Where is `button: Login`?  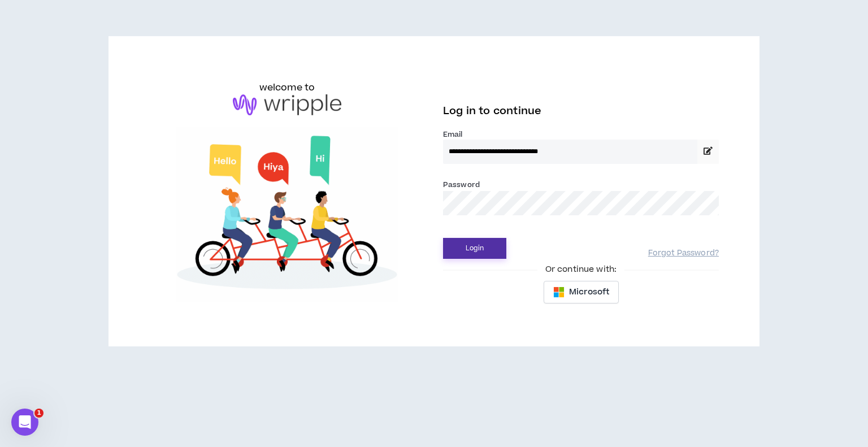
button: Login is located at coordinates (475, 248).